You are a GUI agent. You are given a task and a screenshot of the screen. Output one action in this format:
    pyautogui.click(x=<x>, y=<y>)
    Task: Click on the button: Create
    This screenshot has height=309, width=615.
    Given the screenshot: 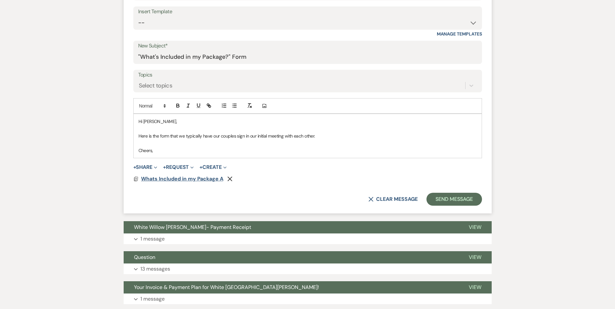 What is the action you would take?
    pyautogui.click(x=213, y=167)
    